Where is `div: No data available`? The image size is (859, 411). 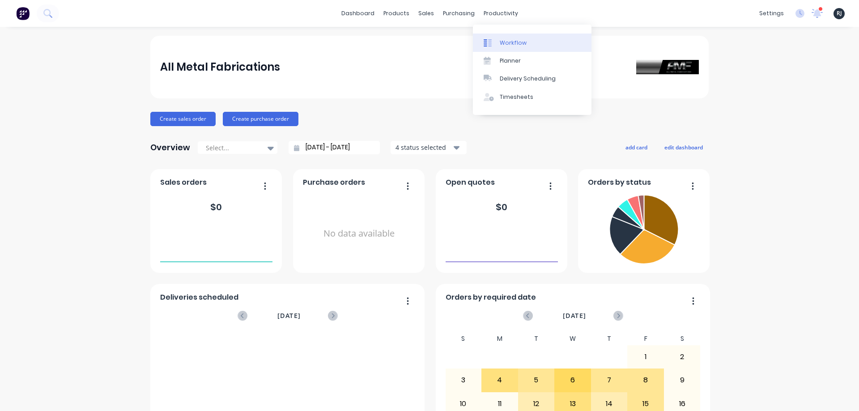 div: No data available is located at coordinates (359, 233).